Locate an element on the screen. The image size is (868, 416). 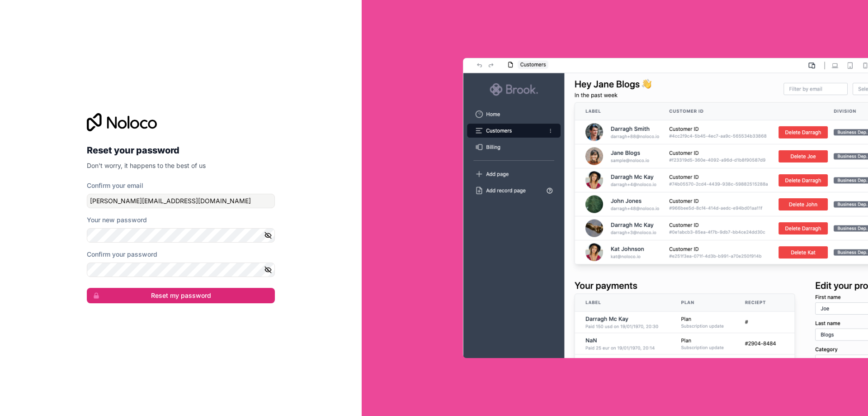
h2: Reset your password is located at coordinates (181, 150).